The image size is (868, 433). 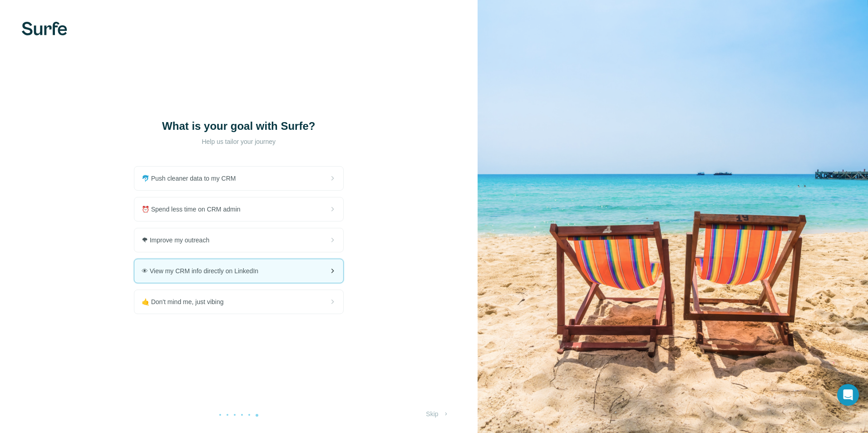 What do you see at coordinates (239, 126) in the screenshot?
I see `h1: What is your goal with Surfe?` at bounding box center [239, 126].